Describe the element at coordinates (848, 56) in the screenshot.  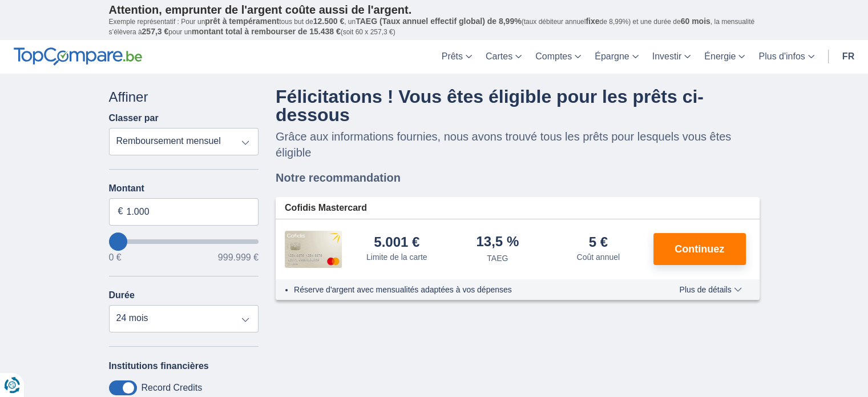
I see `a: fr` at that location.